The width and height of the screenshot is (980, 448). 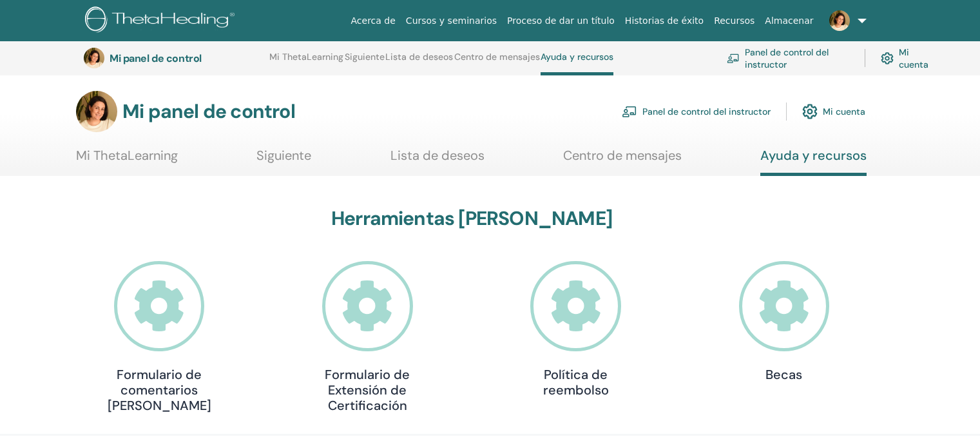 I want to click on font: Becas, so click(x=783, y=375).